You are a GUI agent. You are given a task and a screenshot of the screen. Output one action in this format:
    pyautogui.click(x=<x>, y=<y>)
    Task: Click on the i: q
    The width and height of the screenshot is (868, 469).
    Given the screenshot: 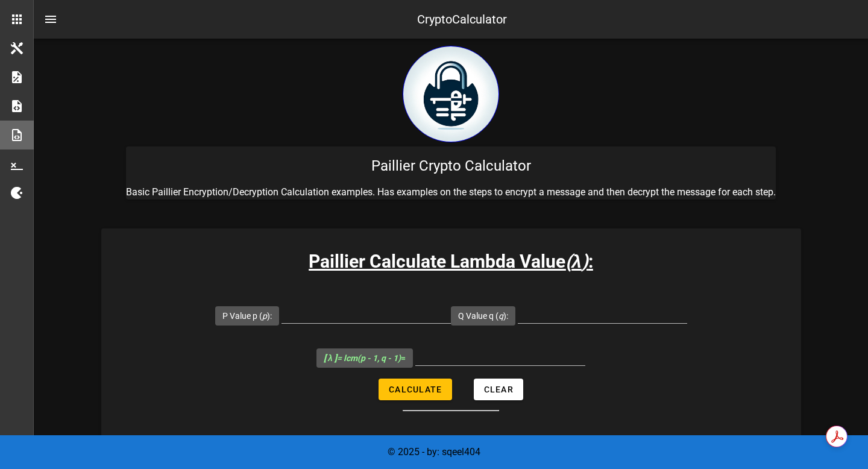 What is the action you would take?
    pyautogui.click(x=500, y=316)
    